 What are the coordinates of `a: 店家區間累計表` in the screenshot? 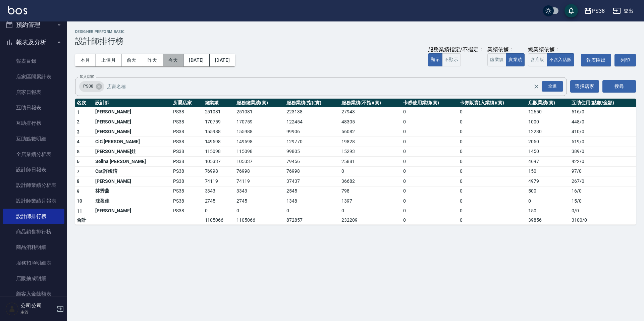 It's located at (34, 77).